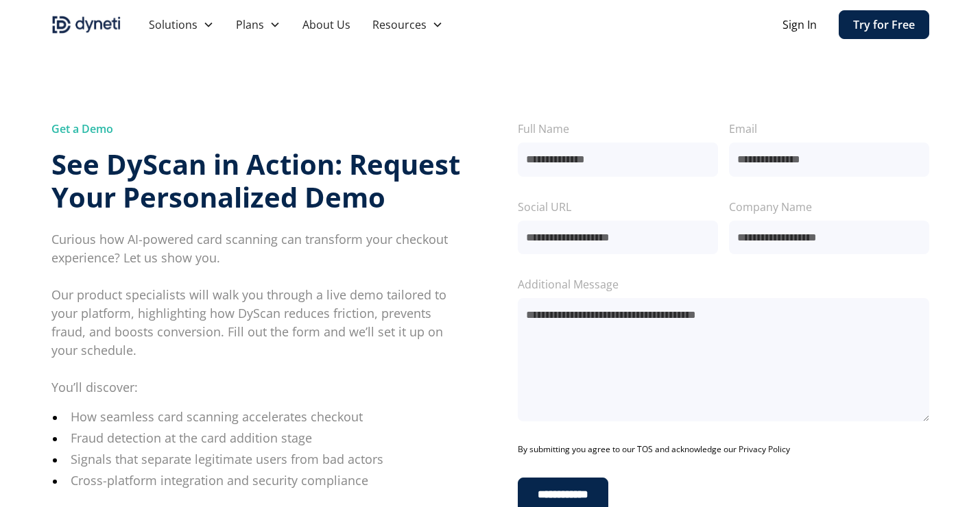 The image size is (980, 507). What do you see at coordinates (266, 438) in the screenshot?
I see `p: Fraud detection at the card addition stage` at bounding box center [266, 438].